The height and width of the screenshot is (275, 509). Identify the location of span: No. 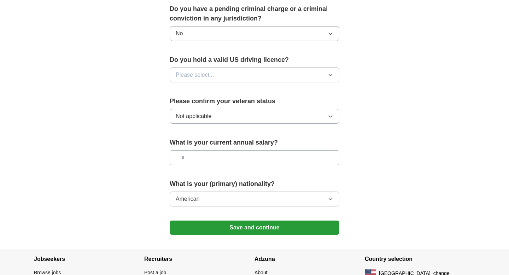
(179, 34).